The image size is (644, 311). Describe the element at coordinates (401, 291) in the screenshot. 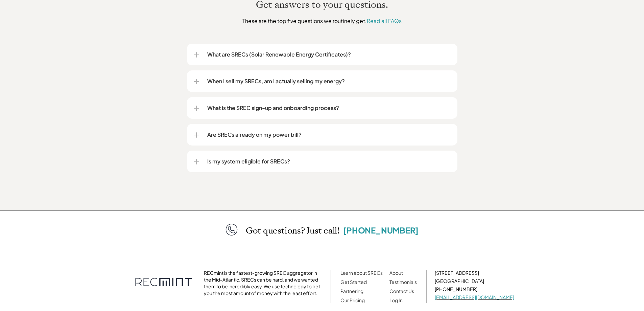

I see `a: Contact Us` at that location.